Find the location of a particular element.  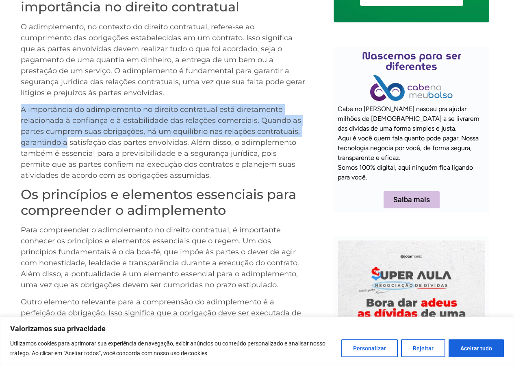

h2: Nascemos para ser diferentes is located at coordinates (412, 61).